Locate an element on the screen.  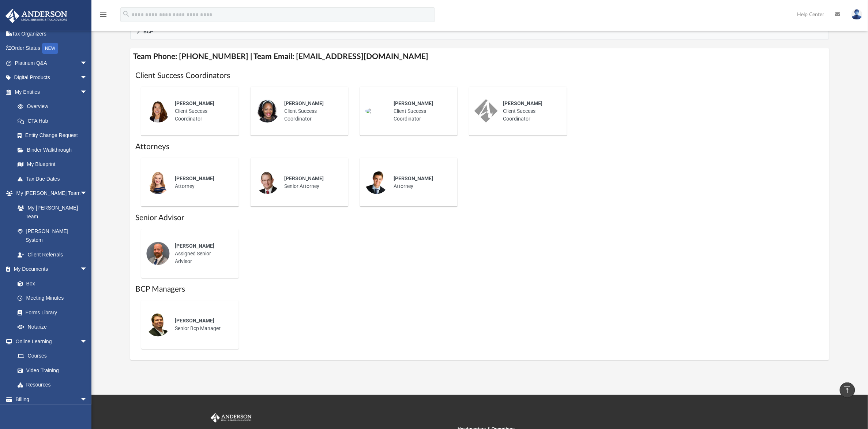
div: Assigned Senior Advisor is located at coordinates (201, 253).